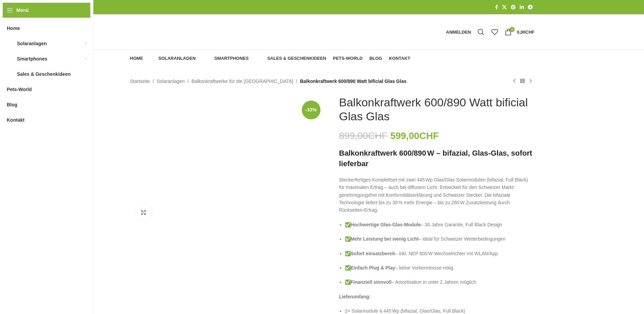  Describe the element at coordinates (439, 253) in the screenshot. I see `p: ✅ – inkl. NEP 600 W Wechselrichter mit WLAN/App` at that location.